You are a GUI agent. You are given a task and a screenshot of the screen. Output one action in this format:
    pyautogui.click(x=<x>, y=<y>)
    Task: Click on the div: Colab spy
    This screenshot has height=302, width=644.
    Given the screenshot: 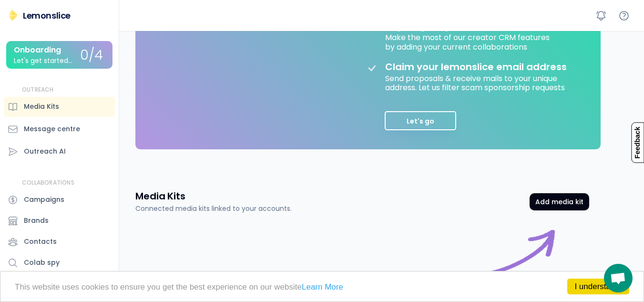 What is the action you would take?
    pyautogui.click(x=41, y=262)
    